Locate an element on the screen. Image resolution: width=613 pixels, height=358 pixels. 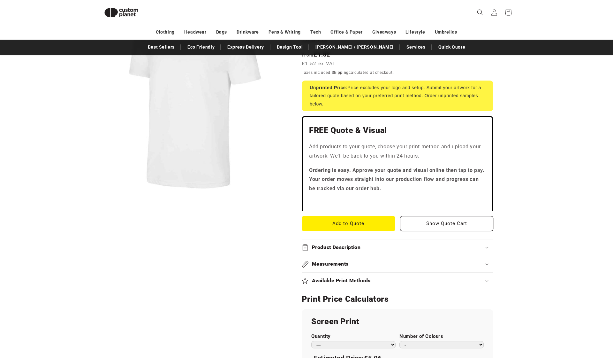
a: Express Delivery is located at coordinates (246, 47).